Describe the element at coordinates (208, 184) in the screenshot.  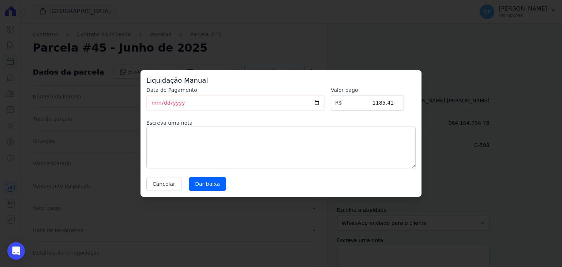
I see `input: Dar baixa` at that location.